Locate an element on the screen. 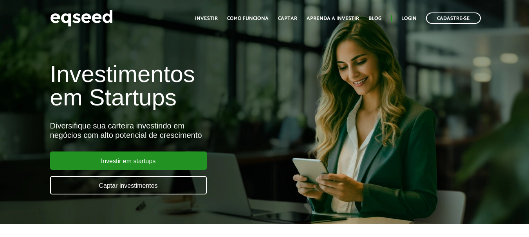  a: Captar is located at coordinates (287, 18).